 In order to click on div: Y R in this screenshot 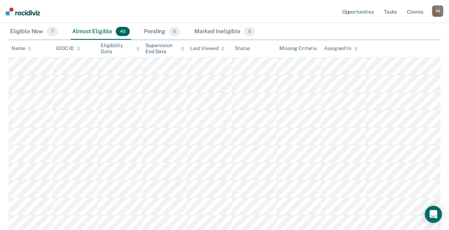, I will do `click(438, 11)`.